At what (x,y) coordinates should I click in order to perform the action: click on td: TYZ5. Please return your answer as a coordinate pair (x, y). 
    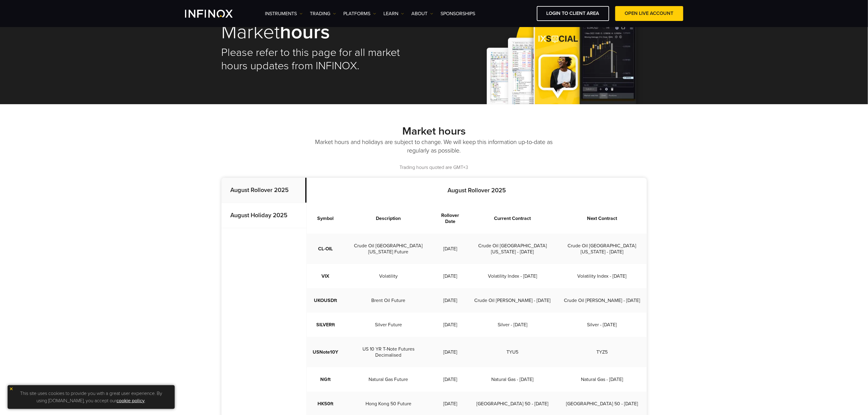
    Looking at the image, I should click on (601, 352).